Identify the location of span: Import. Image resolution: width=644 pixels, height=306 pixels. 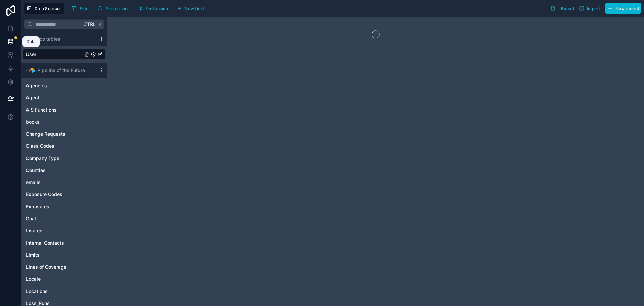
(593, 8).